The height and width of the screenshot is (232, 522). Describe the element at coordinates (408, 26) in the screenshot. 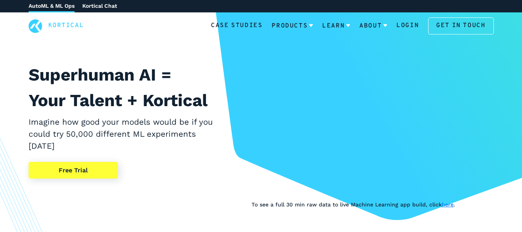

I see `a: Login` at that location.